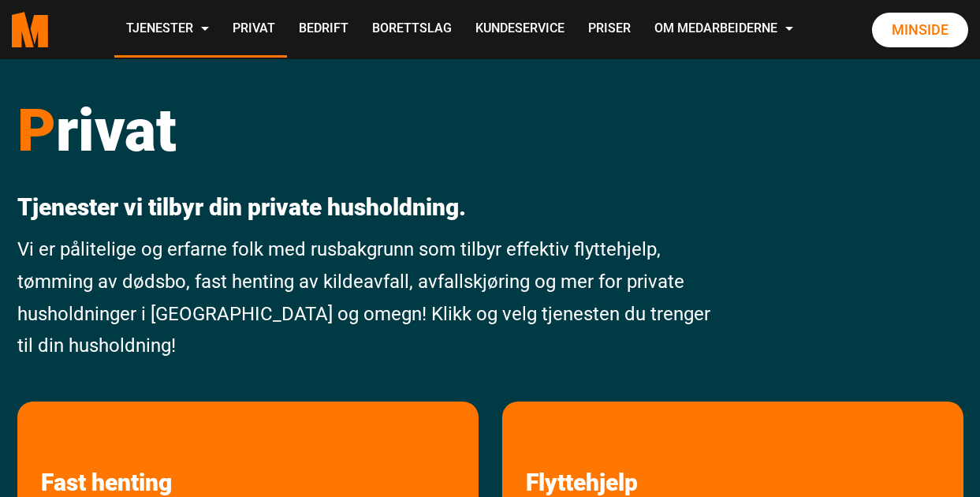 Image resolution: width=980 pixels, height=497 pixels. What do you see at coordinates (106, 449) in the screenshot?
I see `a: les mer om Fast henting` at bounding box center [106, 449].